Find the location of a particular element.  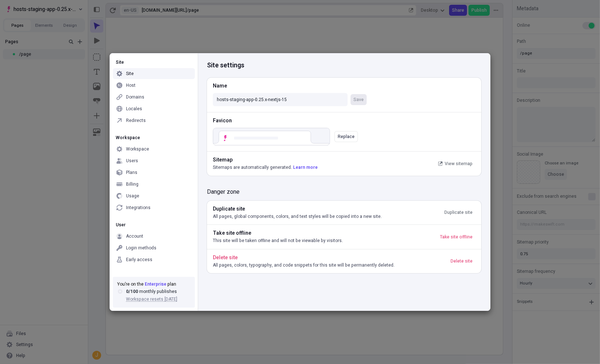

button: Delete site is located at coordinates (461, 261).